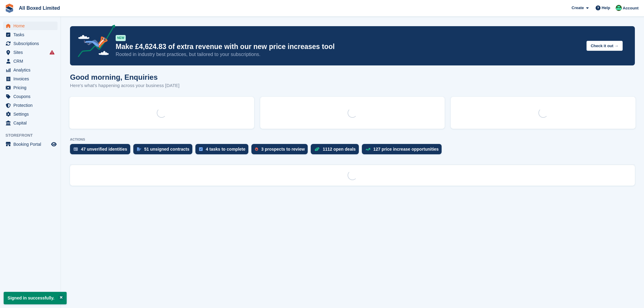 This screenshot has width=644, height=308. I want to click on span: Tasks, so click(31, 35).